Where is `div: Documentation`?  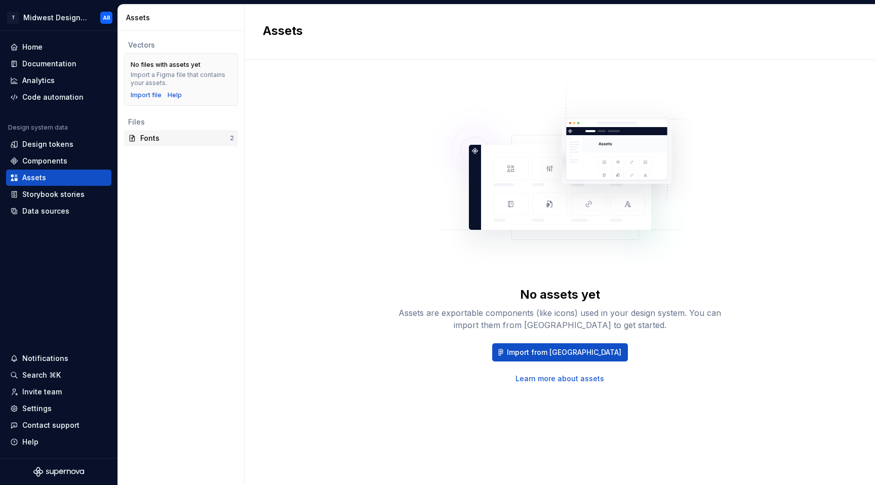
div: Documentation is located at coordinates (49, 64).